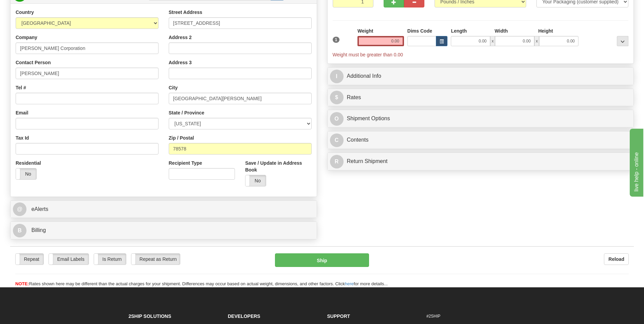 This screenshot has height=324, width=644. Describe the element at coordinates (481, 118) in the screenshot. I see `a: OShipment Options` at that location.